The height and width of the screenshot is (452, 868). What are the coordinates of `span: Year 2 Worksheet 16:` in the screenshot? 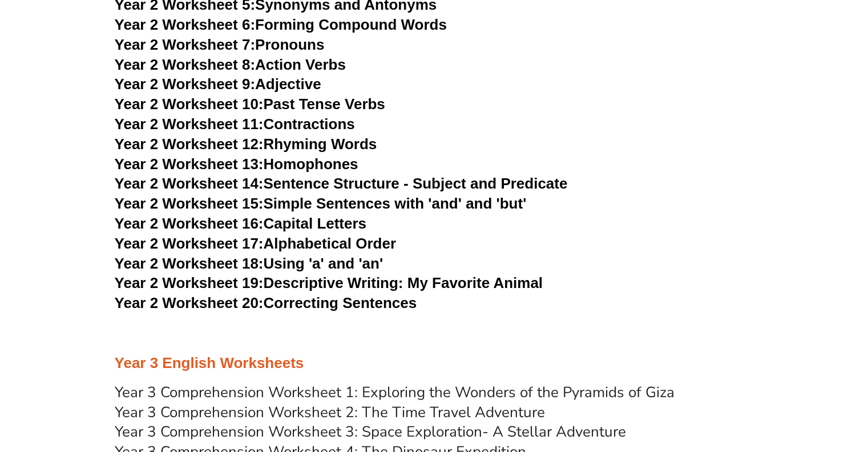 It's located at (189, 223).